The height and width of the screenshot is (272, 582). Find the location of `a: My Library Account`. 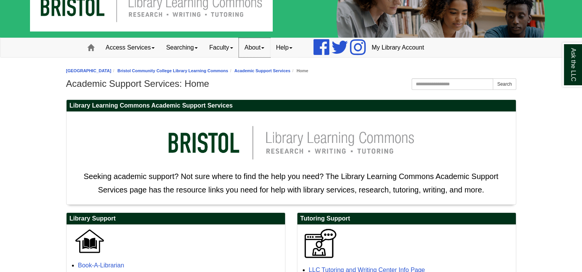

a: My Library Account is located at coordinates (398, 48).